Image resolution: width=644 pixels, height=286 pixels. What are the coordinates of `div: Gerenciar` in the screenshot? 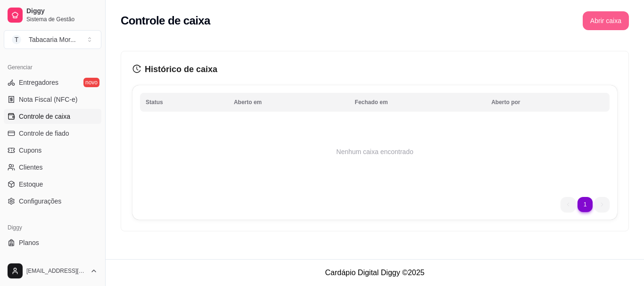 It's located at (52, 68).